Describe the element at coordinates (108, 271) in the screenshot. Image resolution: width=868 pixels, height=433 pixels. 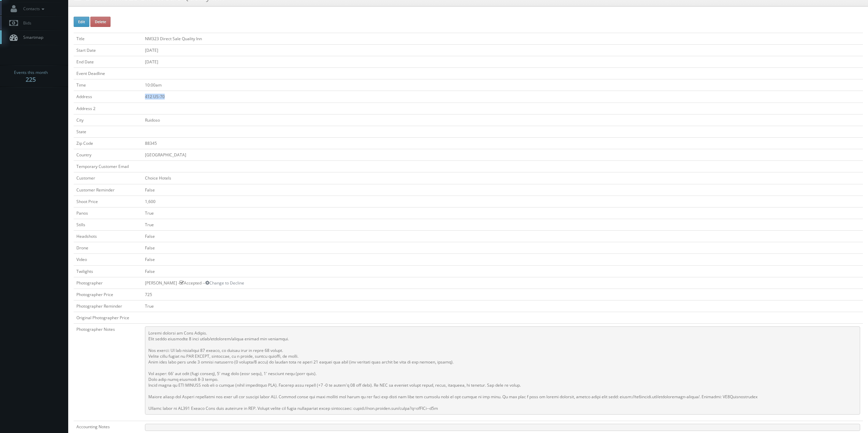
I see `td: Twilights` at that location.